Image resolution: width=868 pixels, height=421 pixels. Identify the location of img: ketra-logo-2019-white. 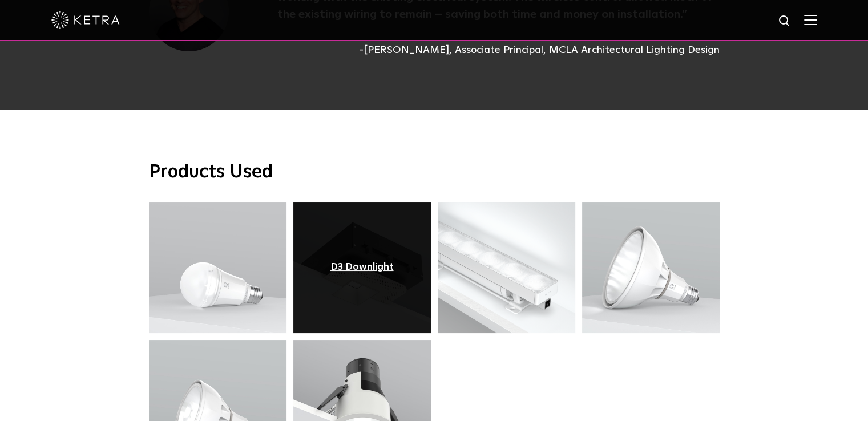
(86, 20).